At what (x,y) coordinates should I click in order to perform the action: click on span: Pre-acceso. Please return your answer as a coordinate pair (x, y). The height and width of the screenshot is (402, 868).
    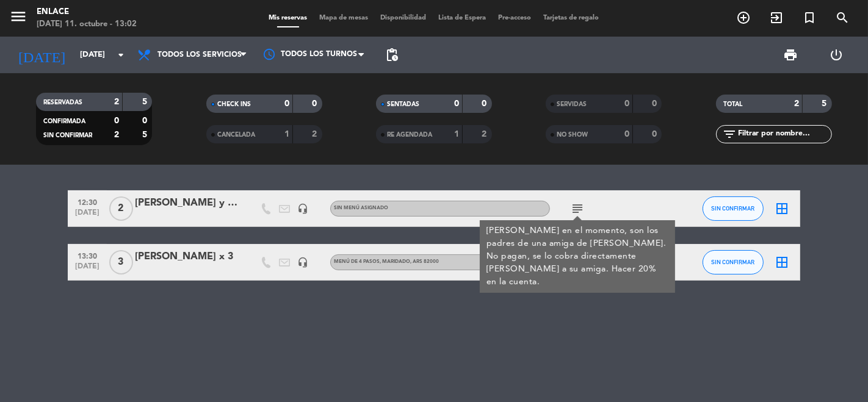
    Looking at the image, I should click on (515, 18).